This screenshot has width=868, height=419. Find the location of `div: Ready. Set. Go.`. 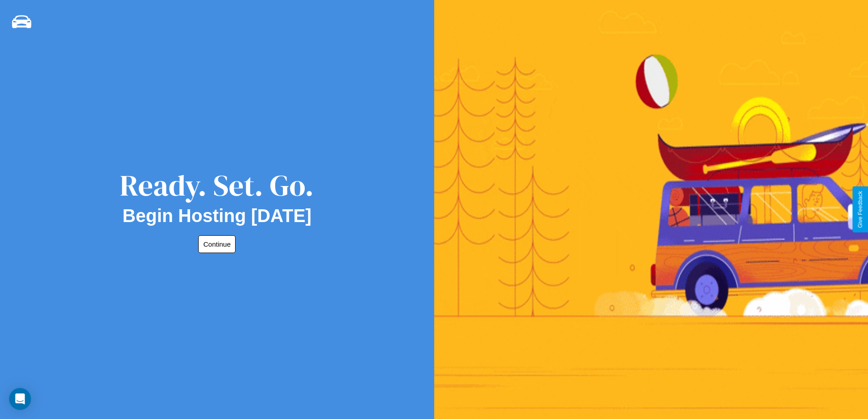

div: Ready. Set. Go. is located at coordinates (217, 185).